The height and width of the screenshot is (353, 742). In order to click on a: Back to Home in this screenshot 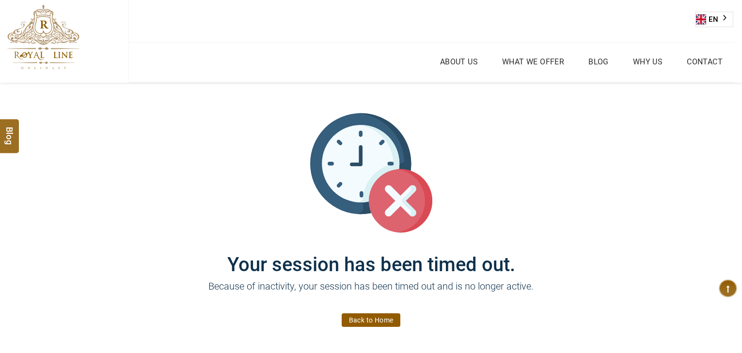, I will do `click(371, 320)`.